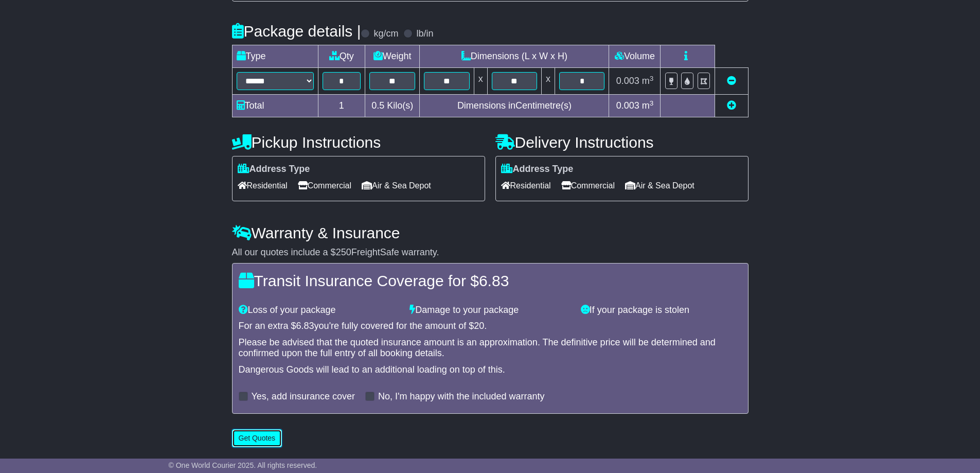  I want to click on a: Add new item, so click(731, 105).